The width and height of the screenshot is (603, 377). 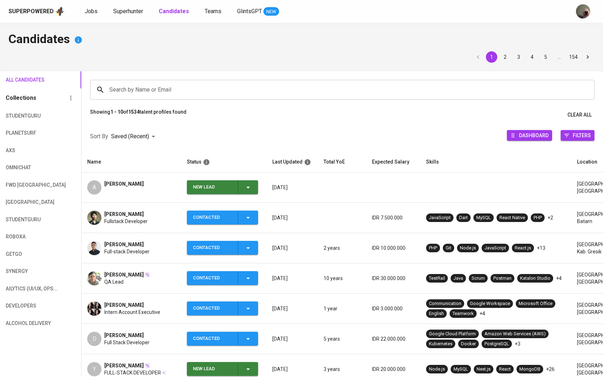 What do you see at coordinates (538, 218) in the screenshot?
I see `div: PHP` at bounding box center [538, 218].